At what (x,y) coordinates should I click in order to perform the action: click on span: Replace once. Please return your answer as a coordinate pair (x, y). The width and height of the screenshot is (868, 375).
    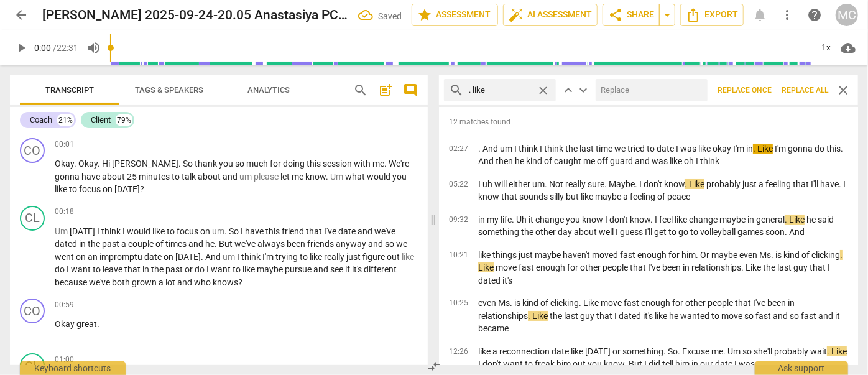
    Looking at the image, I should click on (745, 90).